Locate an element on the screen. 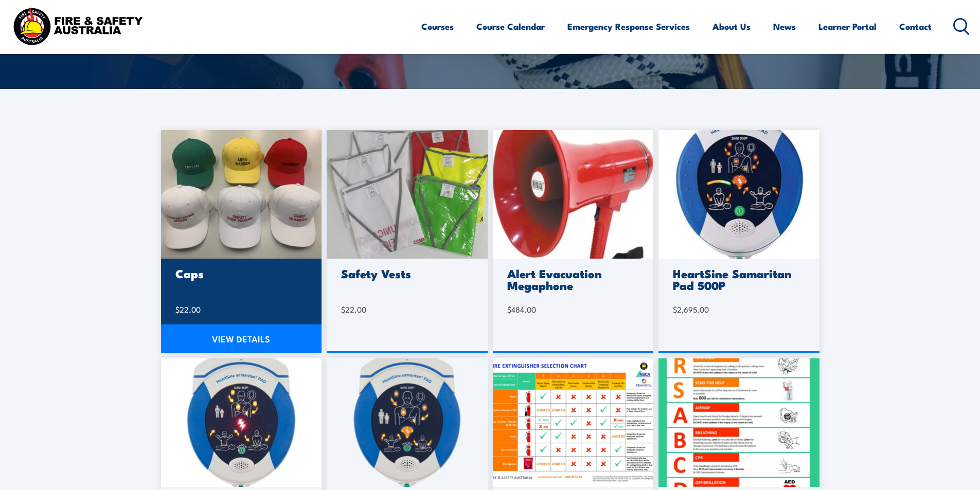 Image resolution: width=980 pixels, height=490 pixels. img: 500.jpg is located at coordinates (739, 194).